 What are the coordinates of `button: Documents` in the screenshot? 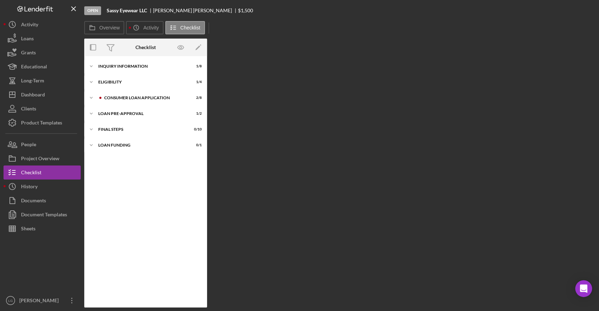 It's located at (42, 201).